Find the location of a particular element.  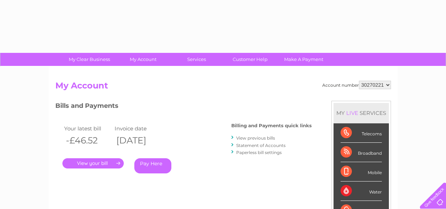

div: Mobile is located at coordinates (361, 172).